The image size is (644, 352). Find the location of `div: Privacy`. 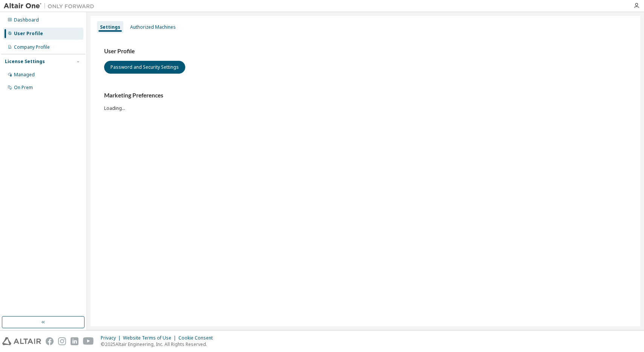

div: Privacy is located at coordinates (112, 338).